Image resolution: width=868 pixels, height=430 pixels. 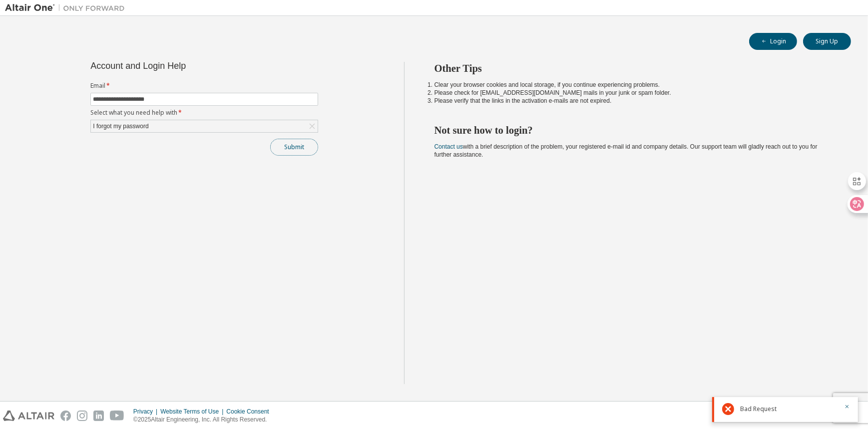 I want to click on img: instagram.svg, so click(x=82, y=416).